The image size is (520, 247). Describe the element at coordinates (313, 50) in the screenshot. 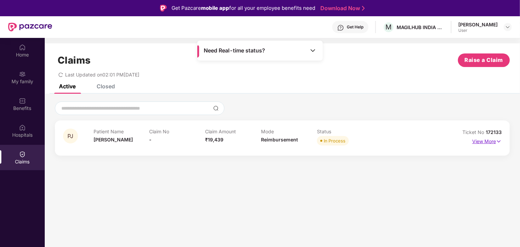

I see `img: Toggle Icon` at that location.